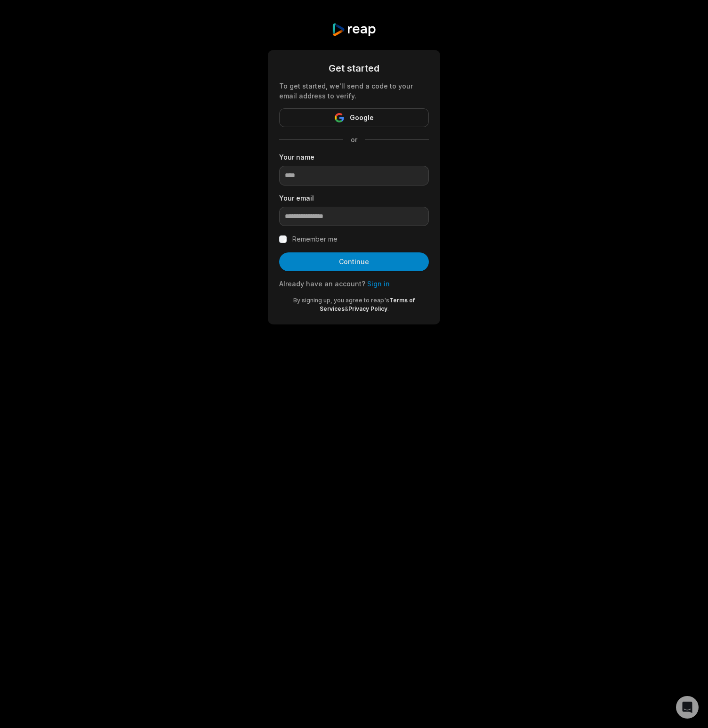 Image resolution: width=708 pixels, height=728 pixels. I want to click on span: By signing up, you agree to reap's, so click(341, 300).